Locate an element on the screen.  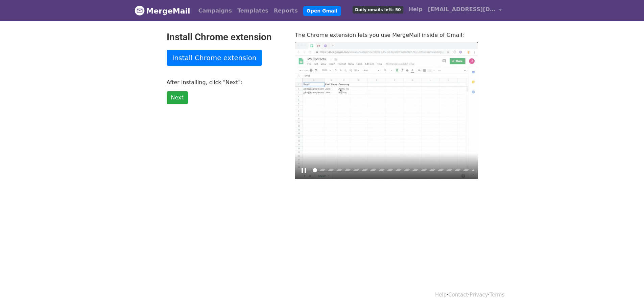
p: The Chrome extension lets you use MergeMail inside of Gmail: is located at coordinates (386, 35).